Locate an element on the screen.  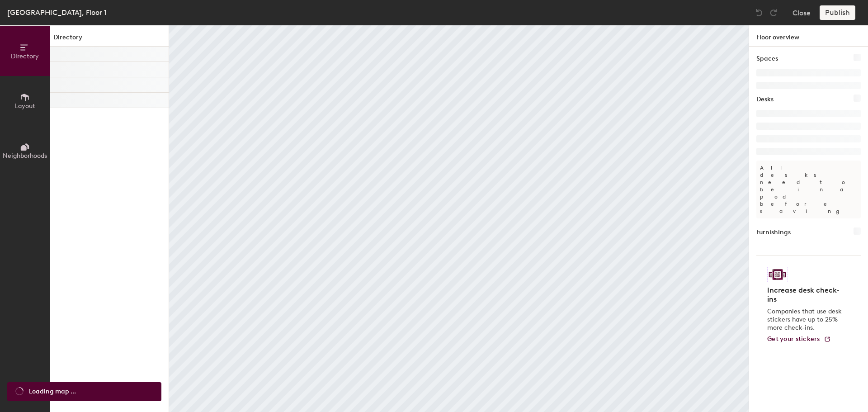
canvas: Map is located at coordinates (459, 219).